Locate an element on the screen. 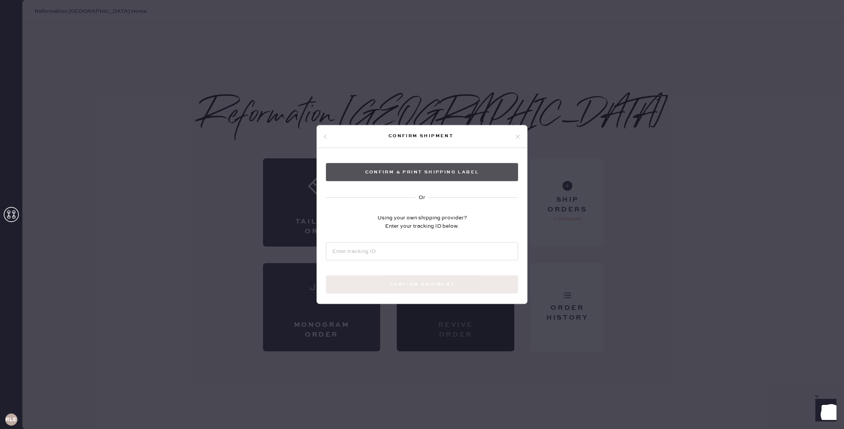  button: Confirm shipment is located at coordinates (422, 285).